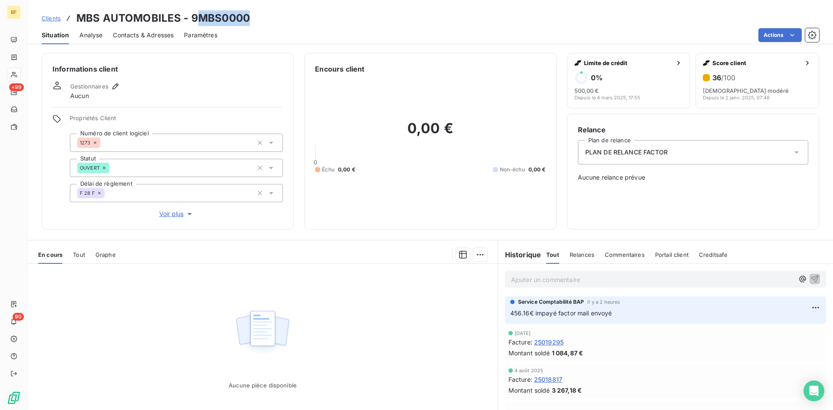  Describe the element at coordinates (529, 371) in the screenshot. I see `span: 4 août 2025` at that location.